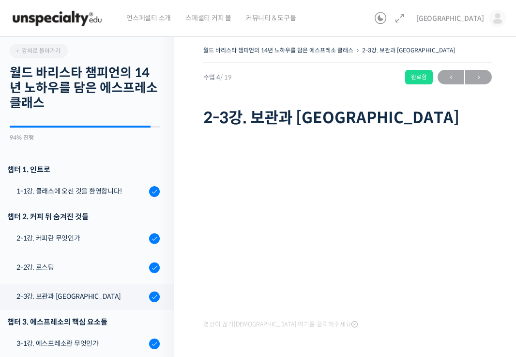 This screenshot has width=516, height=357. Describe the element at coordinates (419, 77) in the screenshot. I see `div: 완료함` at that location.